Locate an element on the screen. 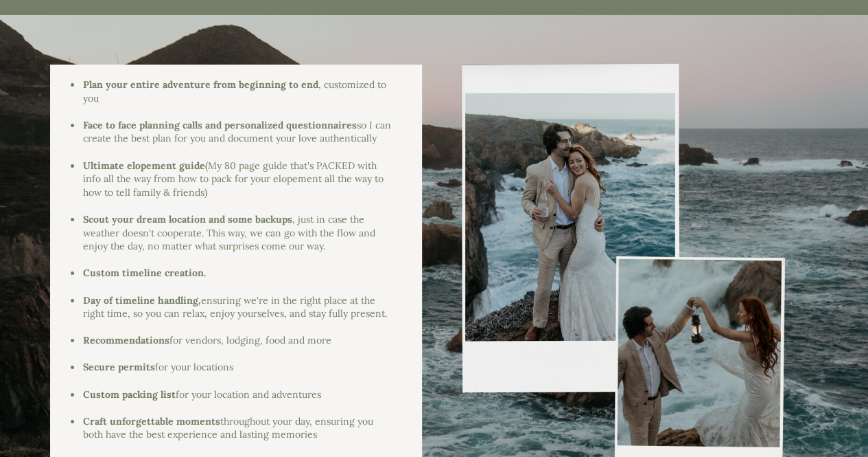 This screenshot has height=457, width=868. b: Day of timeline handling, is located at coordinates (142, 300).